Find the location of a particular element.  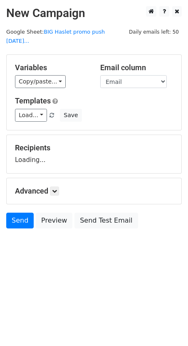

a: Load... is located at coordinates (31, 115).